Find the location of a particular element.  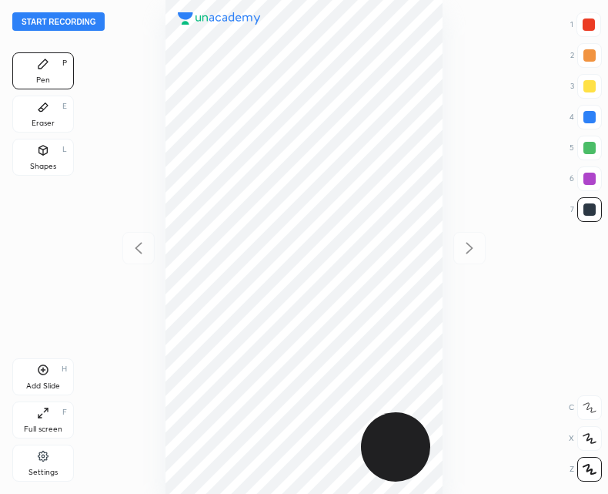

img: logo.38c385cc.svg is located at coordinates (219, 18).